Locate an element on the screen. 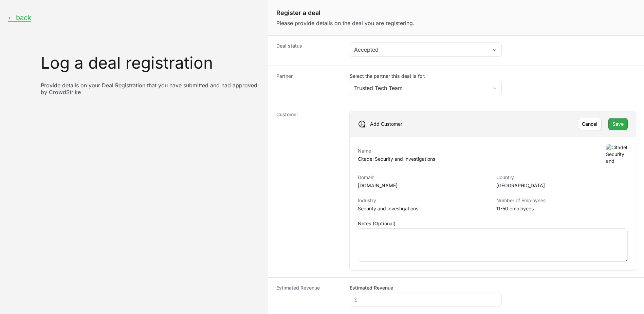 The height and width of the screenshot is (314, 644). div: Open is located at coordinates (495, 88).